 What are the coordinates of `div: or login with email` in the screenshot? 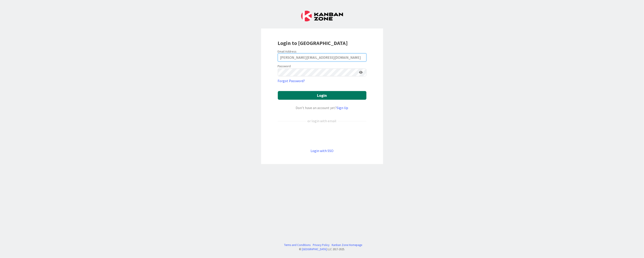 It's located at (322, 121).